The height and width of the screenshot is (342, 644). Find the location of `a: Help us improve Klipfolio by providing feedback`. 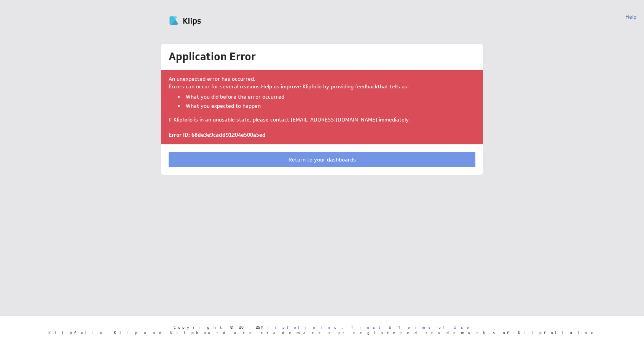

a: Help us improve Klipfolio by providing feedback is located at coordinates (319, 86).